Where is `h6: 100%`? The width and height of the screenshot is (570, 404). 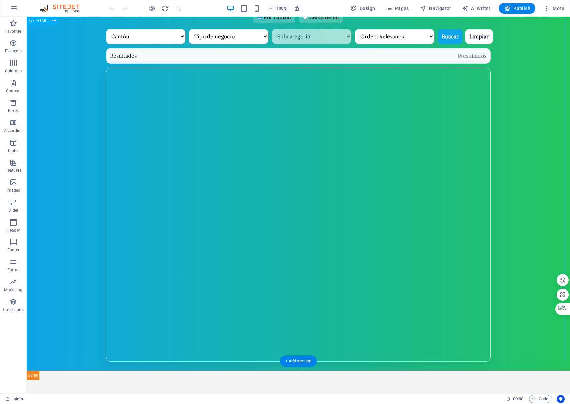 h6: 100% is located at coordinates (282, 8).